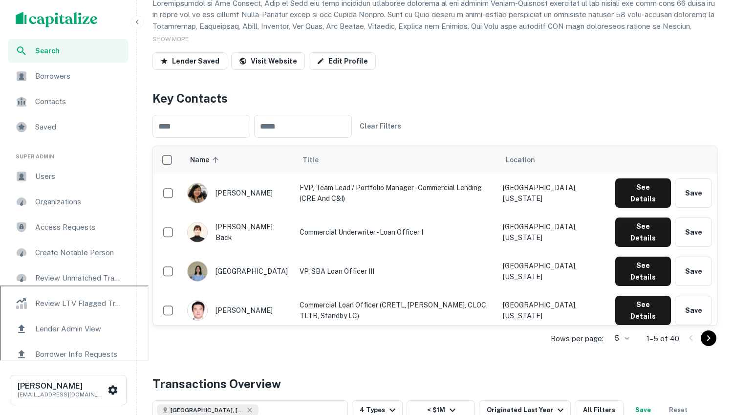 The width and height of the screenshot is (733, 415). I want to click on div: Review Unmatched Transactions, so click(68, 278).